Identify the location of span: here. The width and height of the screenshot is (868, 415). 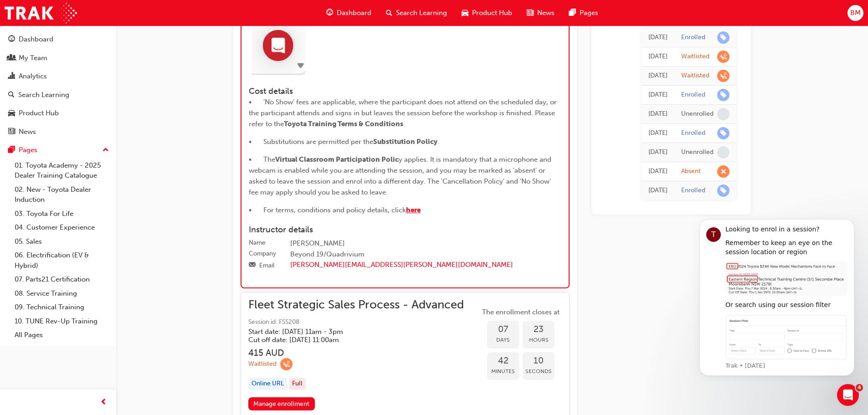
(414, 210).